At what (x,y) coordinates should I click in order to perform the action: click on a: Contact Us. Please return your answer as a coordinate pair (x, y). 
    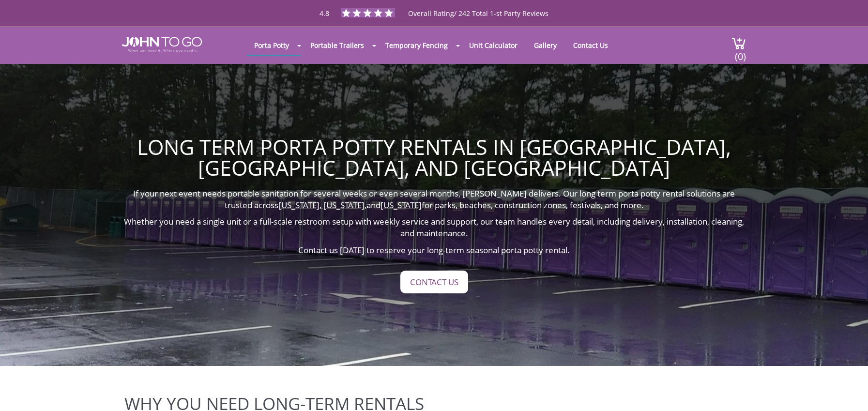
    Looking at the image, I should click on (591, 45).